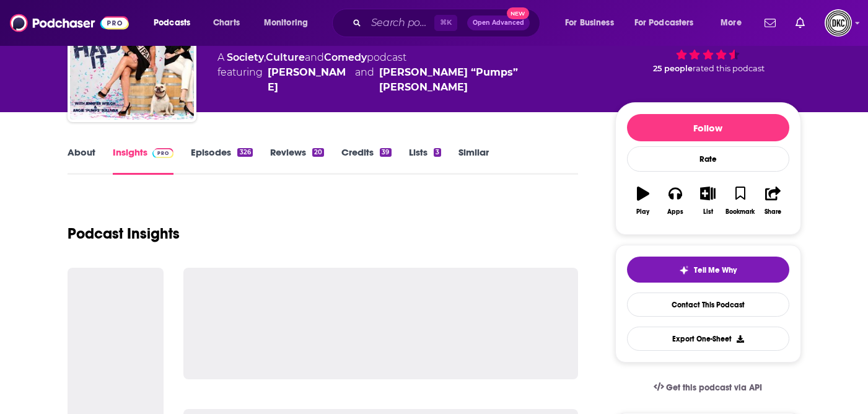 The height and width of the screenshot is (414, 868). Describe the element at coordinates (729, 68) in the screenshot. I see `span: rated this podcast` at that location.